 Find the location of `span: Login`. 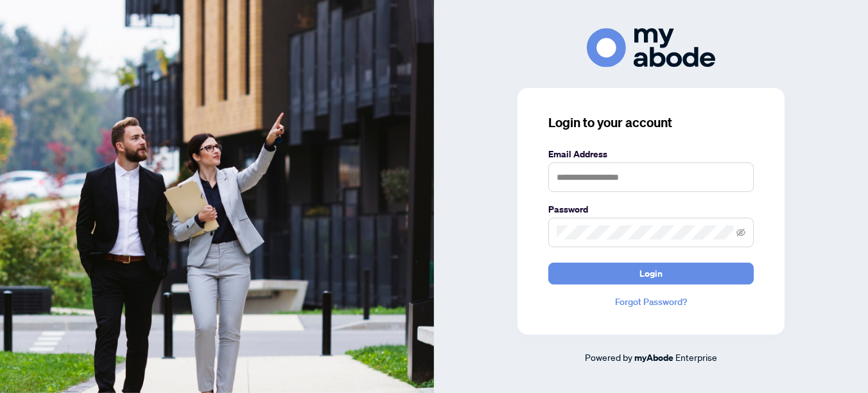

span: Login is located at coordinates (651, 273).